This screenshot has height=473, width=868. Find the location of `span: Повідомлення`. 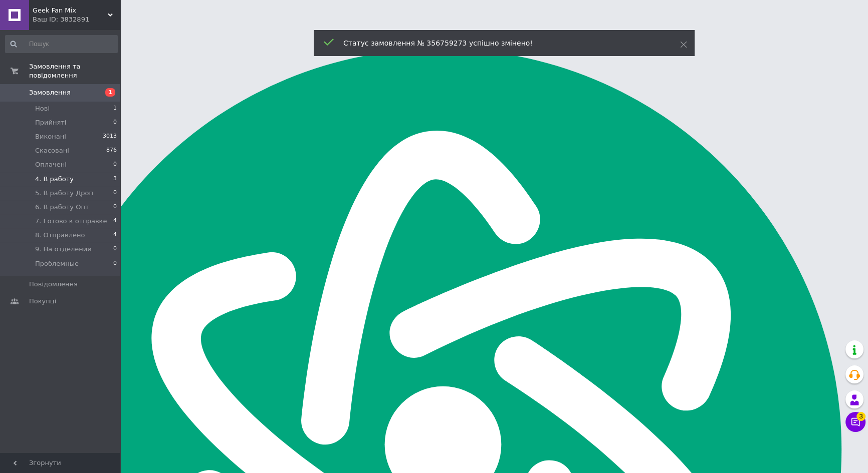

span: Повідомлення is located at coordinates (53, 284).